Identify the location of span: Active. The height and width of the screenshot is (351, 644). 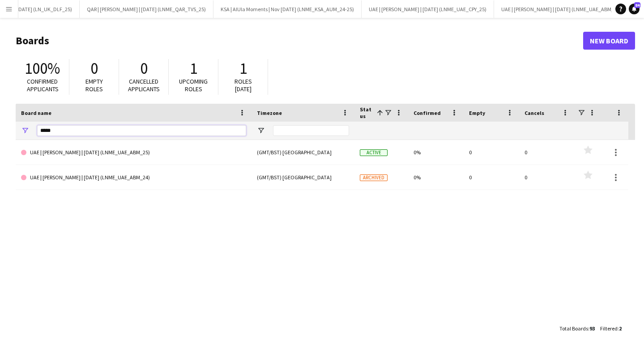
(374, 152).